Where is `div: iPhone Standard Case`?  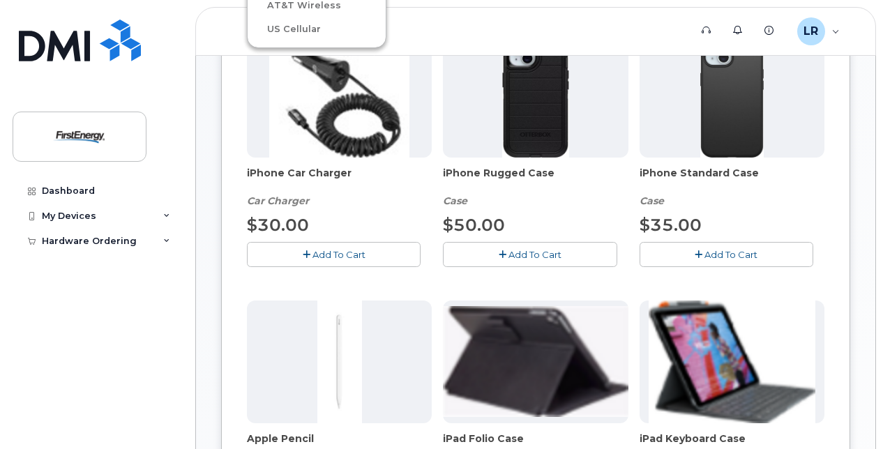
div: iPhone Standard Case is located at coordinates (731, 187).